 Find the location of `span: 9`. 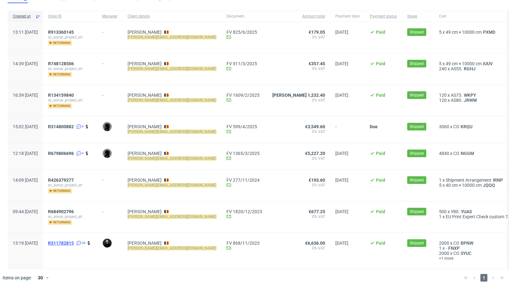

span: 9 is located at coordinates (83, 127).